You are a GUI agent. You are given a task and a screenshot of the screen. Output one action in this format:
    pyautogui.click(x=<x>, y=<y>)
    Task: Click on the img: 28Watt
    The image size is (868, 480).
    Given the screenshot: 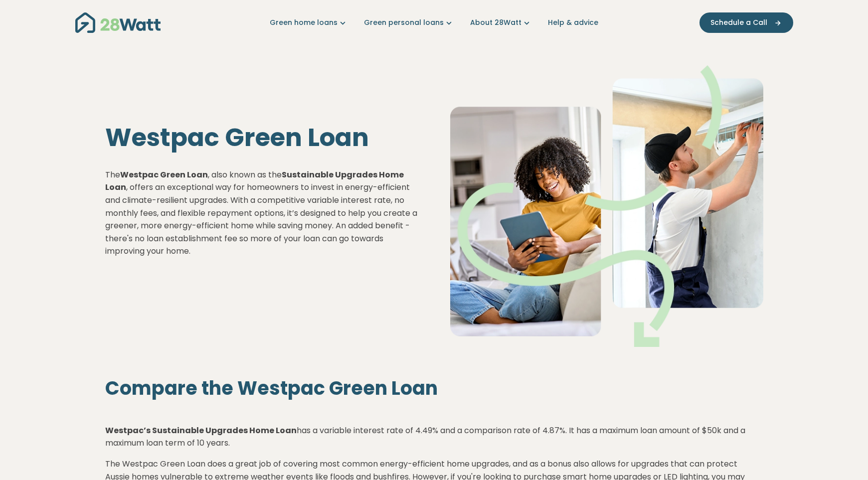 What is the action you would take?
    pyautogui.click(x=118, y=22)
    